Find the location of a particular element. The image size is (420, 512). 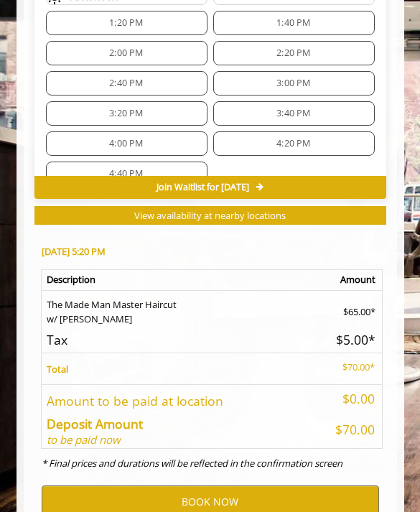

div: 1:40 PM is located at coordinates (294, 23).